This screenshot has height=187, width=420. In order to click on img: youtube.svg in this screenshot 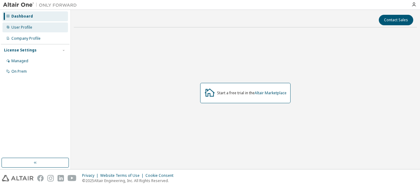, I will do `click(72, 178)`.